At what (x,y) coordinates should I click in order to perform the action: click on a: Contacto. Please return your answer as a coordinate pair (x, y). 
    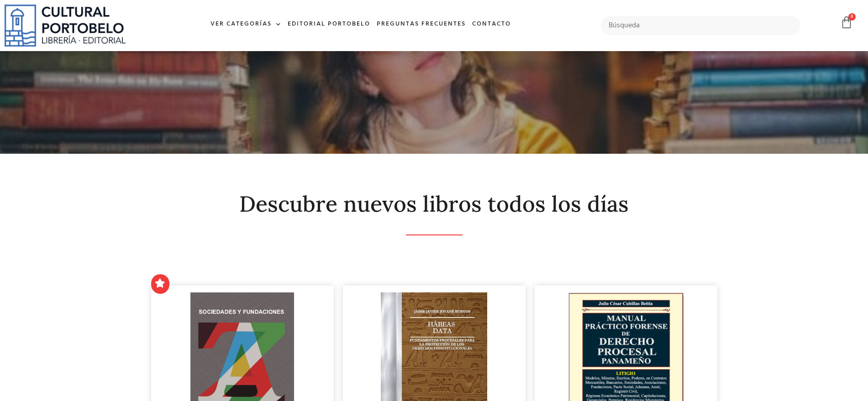
    Looking at the image, I should click on (491, 24).